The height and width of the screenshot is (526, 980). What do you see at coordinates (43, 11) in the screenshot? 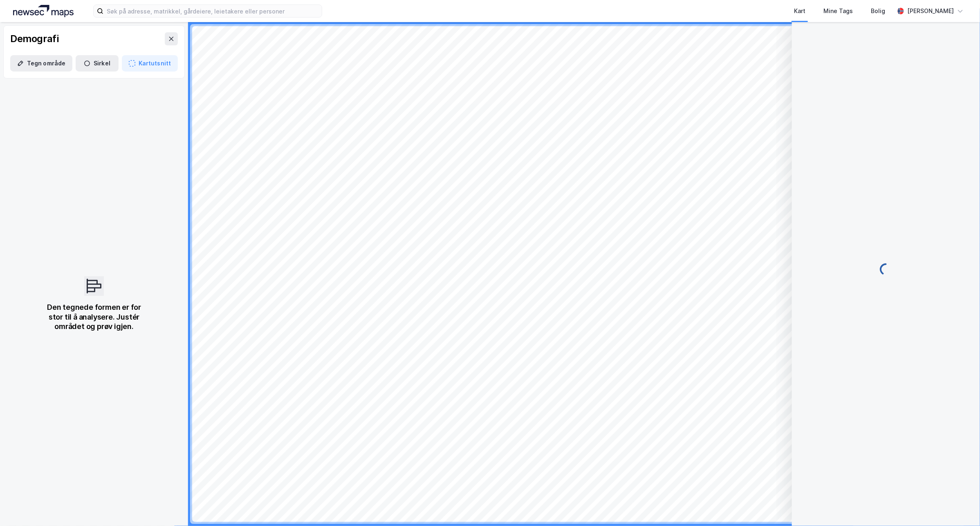
I see `img: logo.a4113a55bc3d86da70a041830d287a7e.svg` at bounding box center [43, 11].